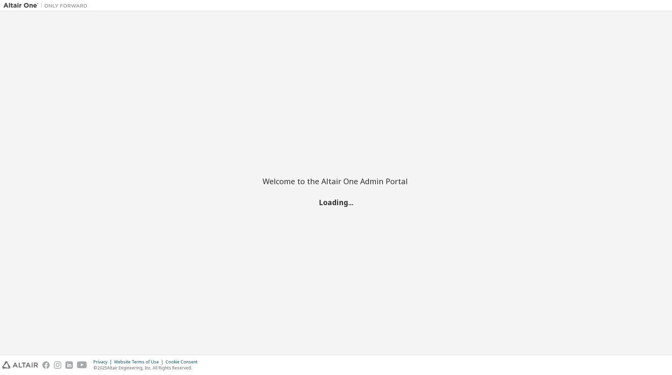 This screenshot has width=672, height=375. Describe the element at coordinates (104, 362) in the screenshot. I see `div: Privacy` at that location.